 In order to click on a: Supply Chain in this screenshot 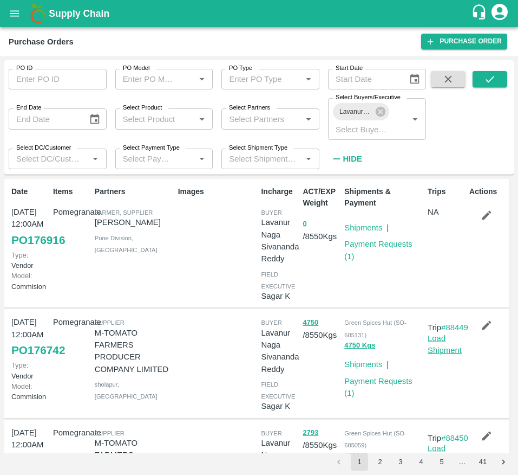, I will do `click(260, 14)`.